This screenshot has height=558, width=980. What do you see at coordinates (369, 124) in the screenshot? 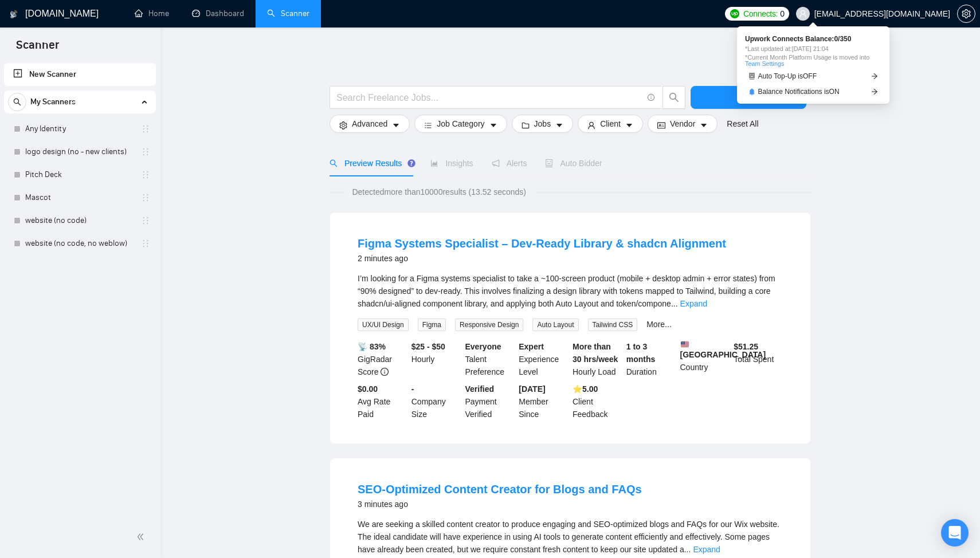
I see `button: settingAdvancedcaret-down` at bounding box center [369, 124].